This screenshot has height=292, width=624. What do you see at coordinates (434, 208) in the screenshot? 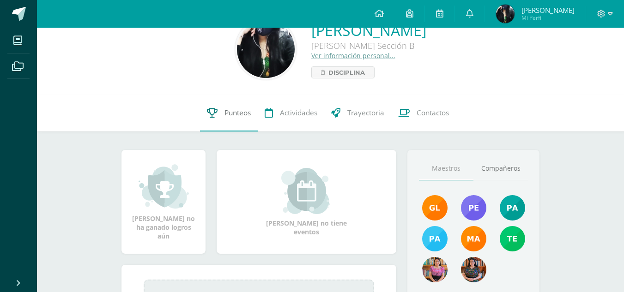
I see `img: 895b5ece1ed178905445368d61b5ce67.png` at bounding box center [434, 208].